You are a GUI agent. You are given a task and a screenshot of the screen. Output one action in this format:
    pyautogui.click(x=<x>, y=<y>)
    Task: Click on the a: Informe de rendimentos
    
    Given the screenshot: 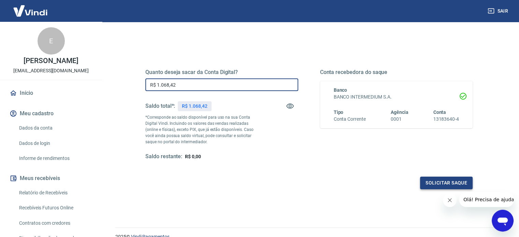 What is the action you would take?
    pyautogui.click(x=55, y=158)
    